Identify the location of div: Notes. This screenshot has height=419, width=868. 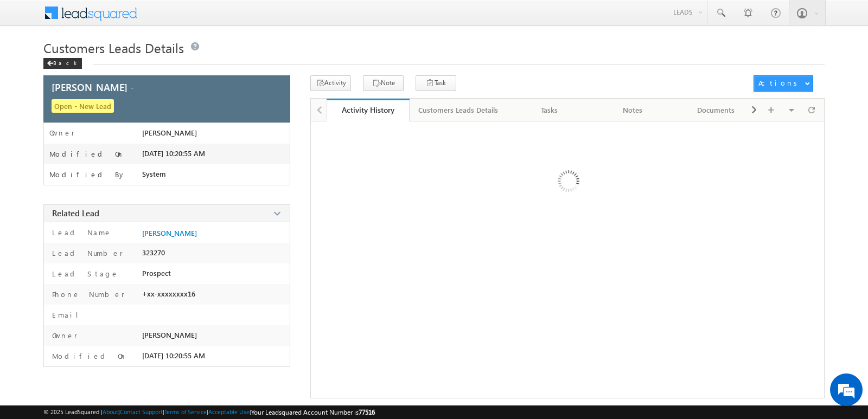
(632, 110).